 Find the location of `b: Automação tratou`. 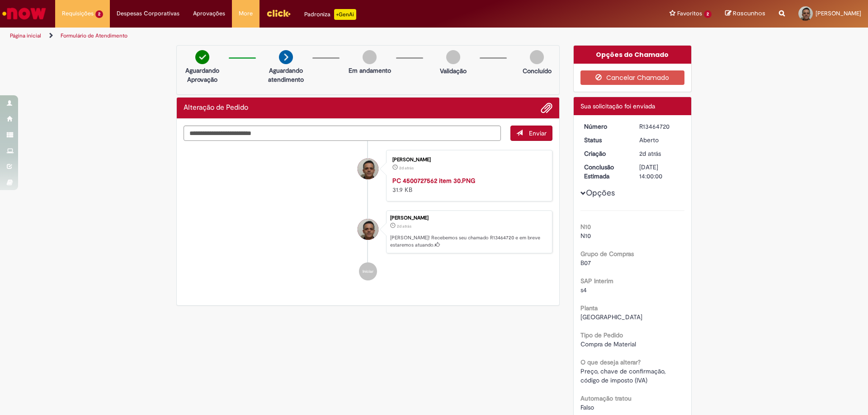

b: Automação tratou is located at coordinates (606, 398).